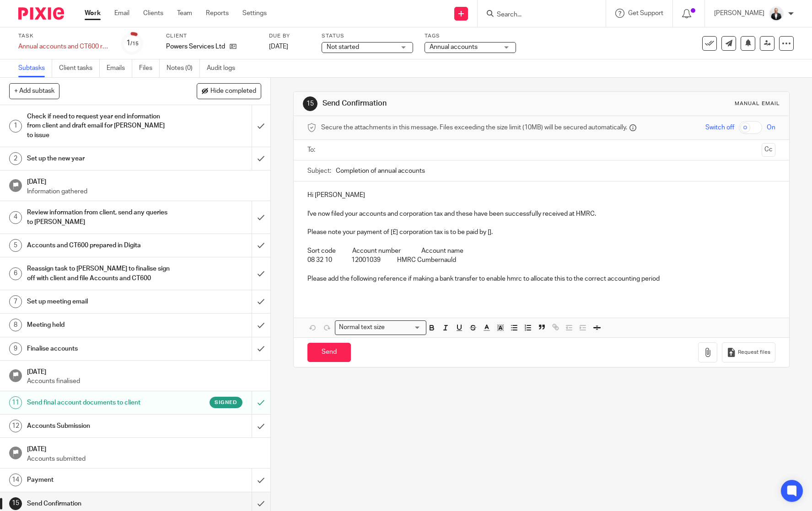  Describe the element at coordinates (541, 279) in the screenshot. I see `p: Please add the following reference if making a bank transfer to enable hmrc to allocate this to t...` at that location.